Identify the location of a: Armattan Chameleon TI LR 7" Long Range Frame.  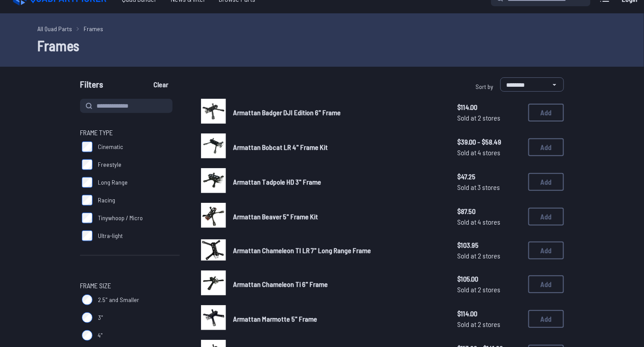
(338, 250).